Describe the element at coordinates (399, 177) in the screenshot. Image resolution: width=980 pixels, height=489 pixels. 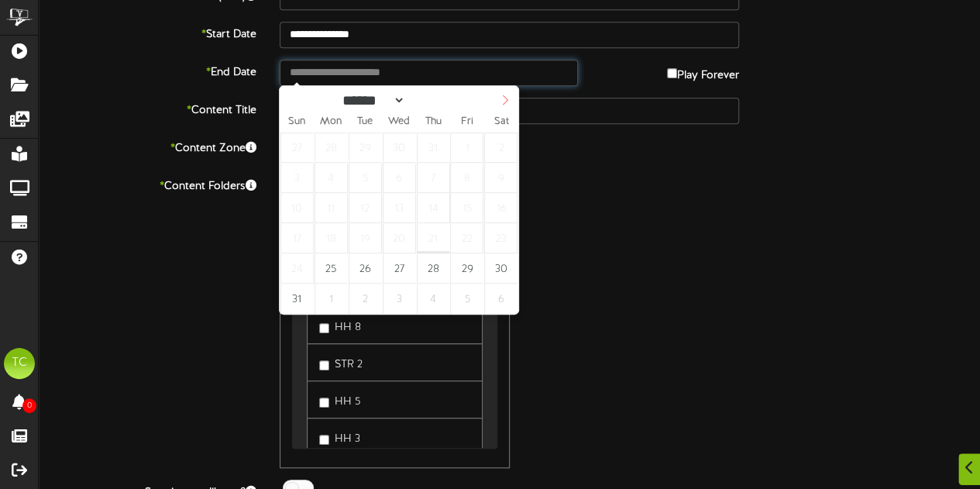
I see `span: August 6, 2025` at that location.